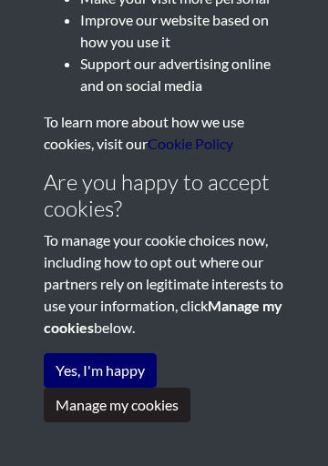  I want to click on li: Support our advertising online and on social media, so click(182, 75).